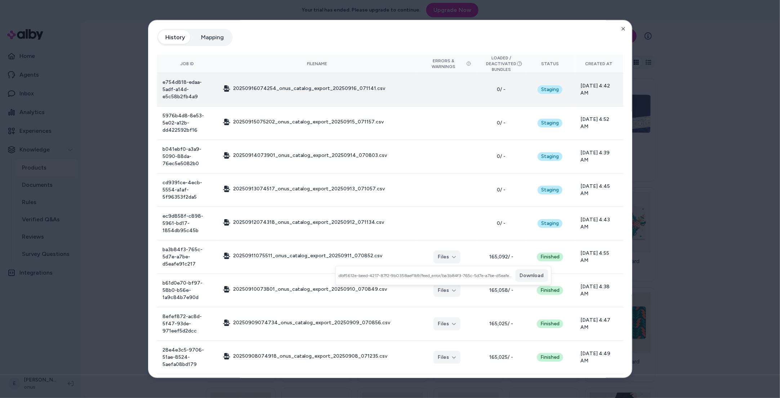 This screenshot has height=398, width=780. I want to click on button: 20250915075202_onus_catalog_export_20250915_071157.csv, so click(303, 122).